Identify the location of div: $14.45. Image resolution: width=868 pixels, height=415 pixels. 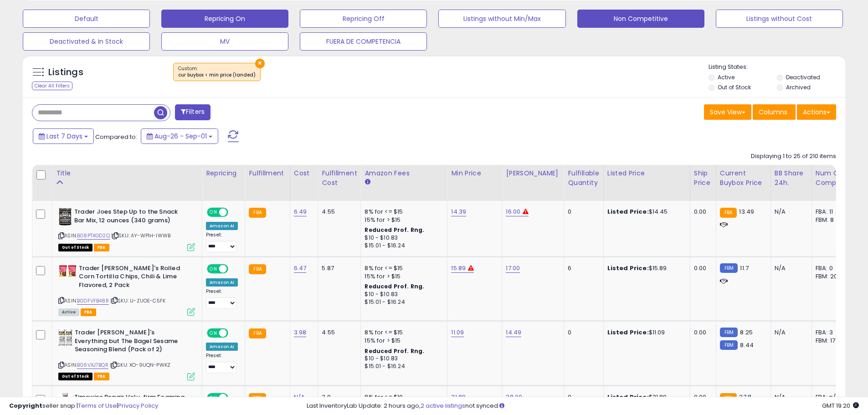
(646, 212).